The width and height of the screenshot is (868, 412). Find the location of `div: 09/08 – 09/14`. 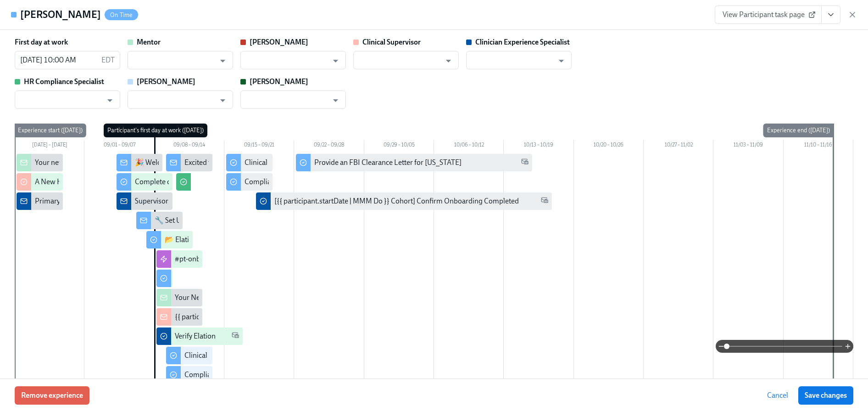

div: 09/08 – 09/14 is located at coordinates (189, 146).